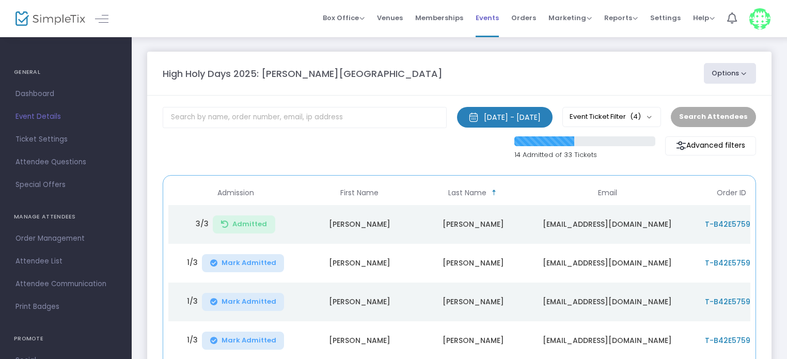 The image size is (787, 359). What do you see at coordinates (607, 193) in the screenshot?
I see `span: Email` at bounding box center [607, 193].